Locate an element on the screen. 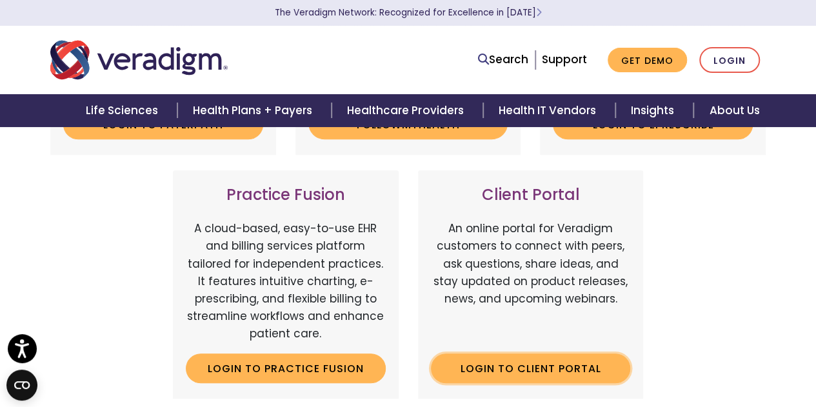 The image size is (816, 407). p: A cloud-based, easy-to-use EHR and billing services platform tailored for independent practices. ... is located at coordinates (286, 281).